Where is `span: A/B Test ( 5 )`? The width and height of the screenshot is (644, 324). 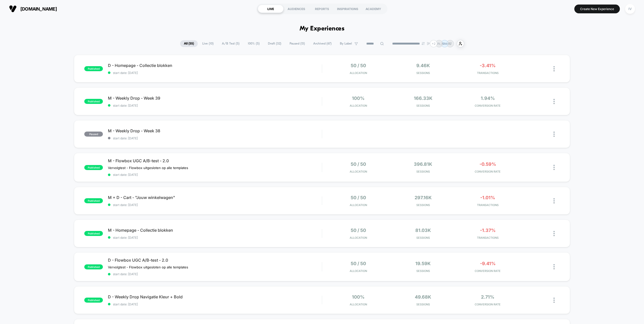 span: A/B Test ( 5 ) is located at coordinates (231, 43).